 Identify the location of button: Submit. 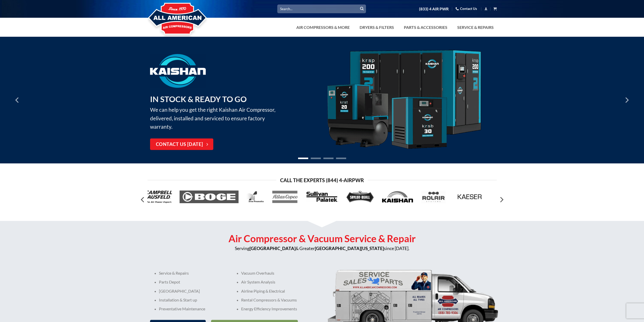
(362, 9).